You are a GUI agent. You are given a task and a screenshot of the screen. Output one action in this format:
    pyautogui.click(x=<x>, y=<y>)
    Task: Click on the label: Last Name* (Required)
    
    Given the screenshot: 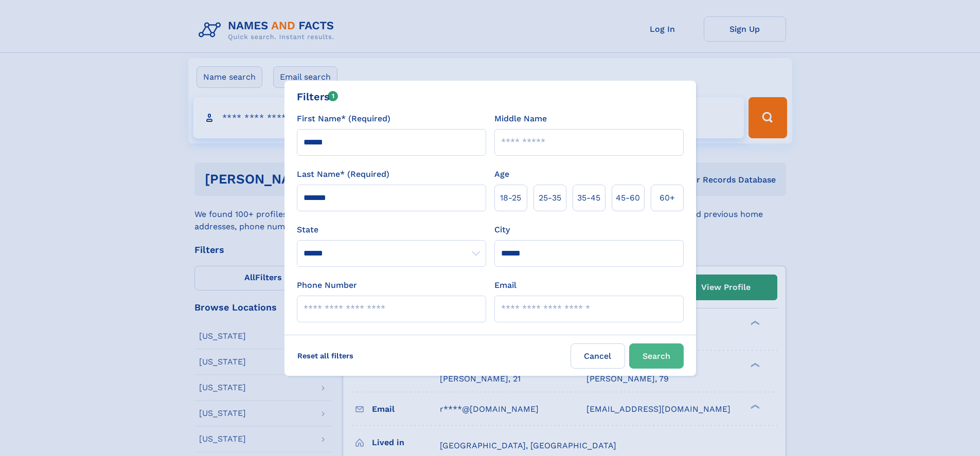 What is the action you would take?
    pyautogui.click(x=344, y=174)
    